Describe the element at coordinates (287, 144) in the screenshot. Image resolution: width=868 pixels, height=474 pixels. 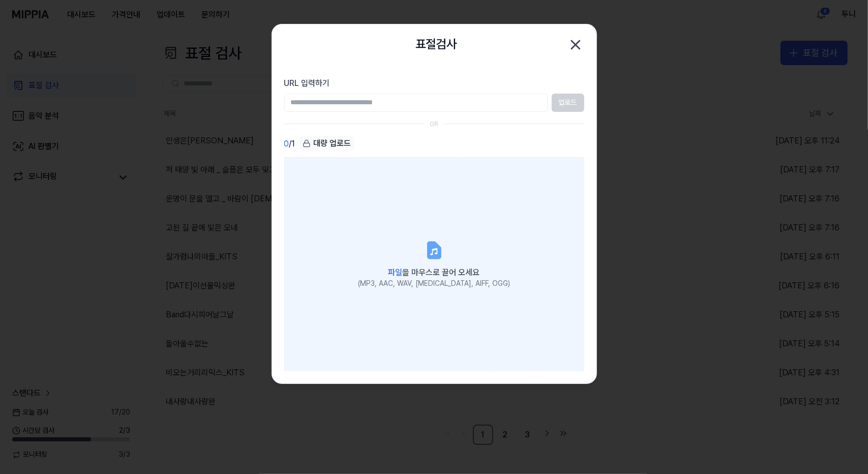
I see `span: 0` at that location.